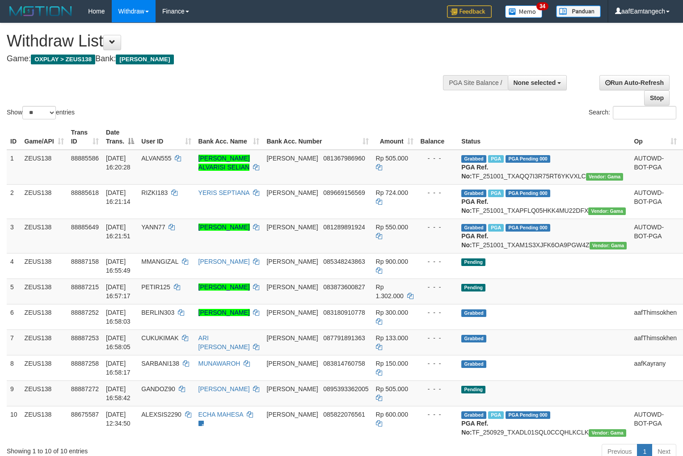 The width and height of the screenshot is (683, 456). What do you see at coordinates (390, 291) in the screenshot?
I see `span: Rp 1.302.000` at bounding box center [390, 291].